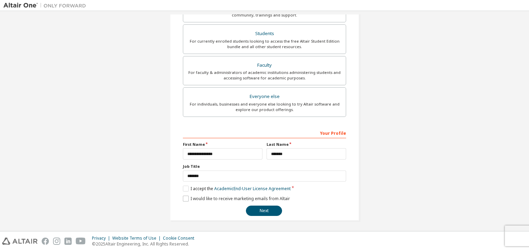 The image size is (529, 251). Describe the element at coordinates (264, 44) in the screenshot. I see `div: For currently enrolled students looking to access the free Altair Student Edition bundle and all ...` at that location.